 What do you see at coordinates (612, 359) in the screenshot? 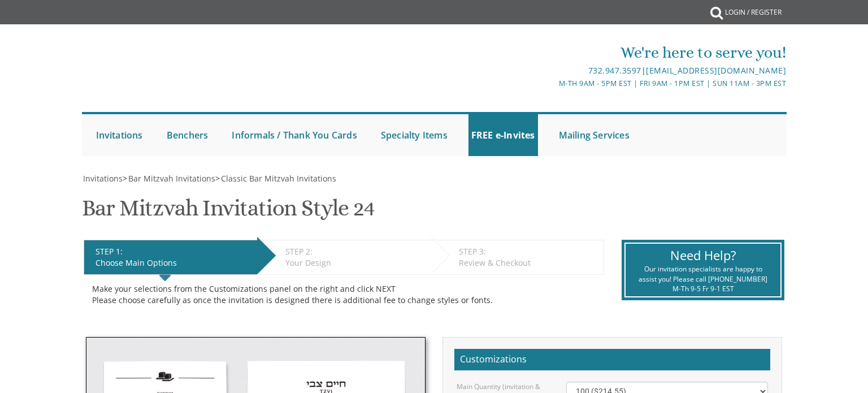
I see `h2: Customizations` at bounding box center [612, 359].